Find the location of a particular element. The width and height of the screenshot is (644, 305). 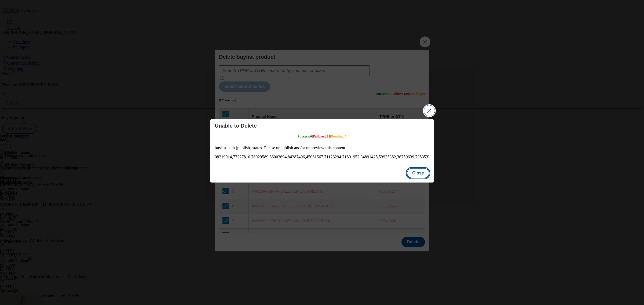

button: Close is located at coordinates (418, 173).